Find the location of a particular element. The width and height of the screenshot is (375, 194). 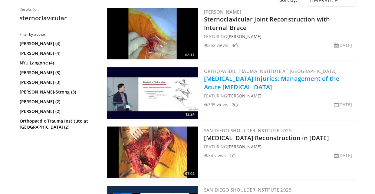

li: 1 is located at coordinates (232, 155).